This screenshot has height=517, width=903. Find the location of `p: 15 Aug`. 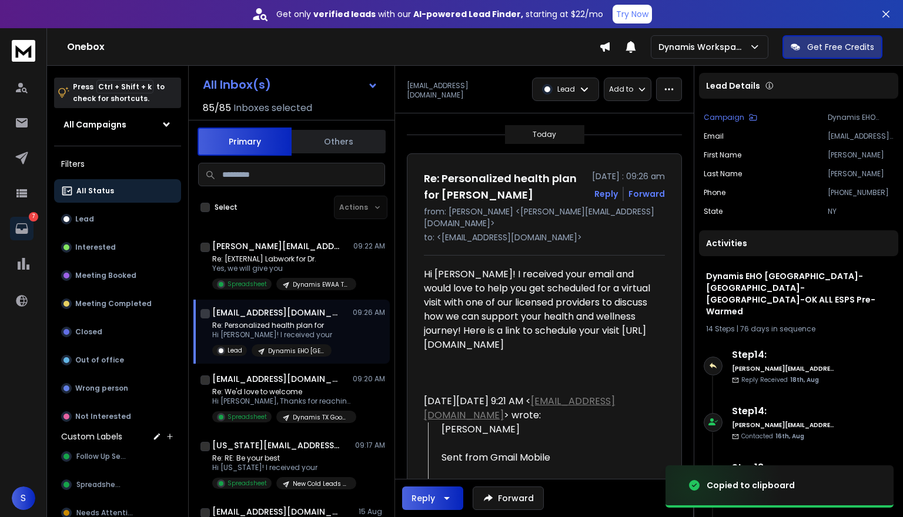

p: 15 Aug is located at coordinates (372, 512).